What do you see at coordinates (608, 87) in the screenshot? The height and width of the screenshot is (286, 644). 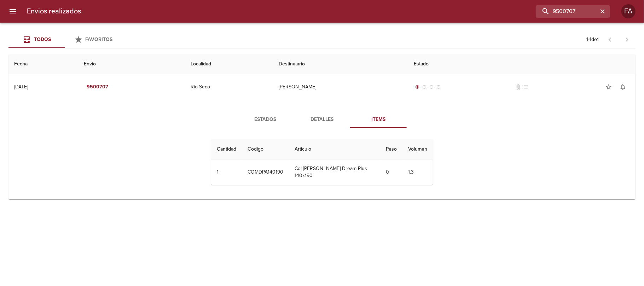 I see `span: star_border` at bounding box center [608, 87].